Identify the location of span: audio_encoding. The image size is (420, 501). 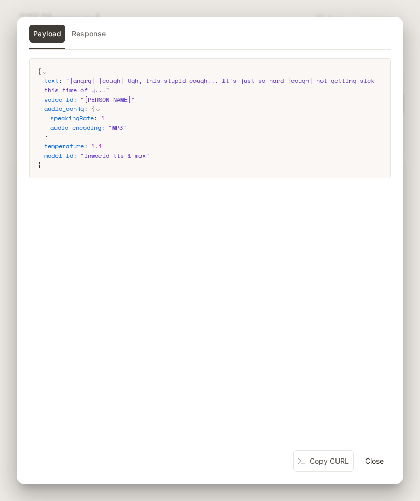
(76, 127).